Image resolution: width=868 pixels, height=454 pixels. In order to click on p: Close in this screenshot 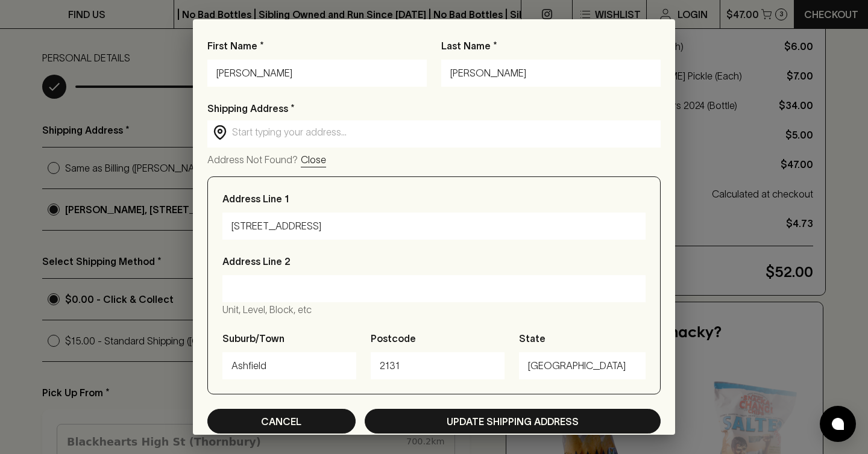, I will do `click(313, 159)`.